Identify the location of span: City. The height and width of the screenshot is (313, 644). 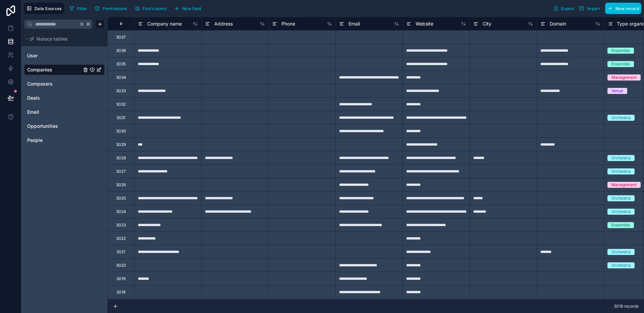
(487, 24).